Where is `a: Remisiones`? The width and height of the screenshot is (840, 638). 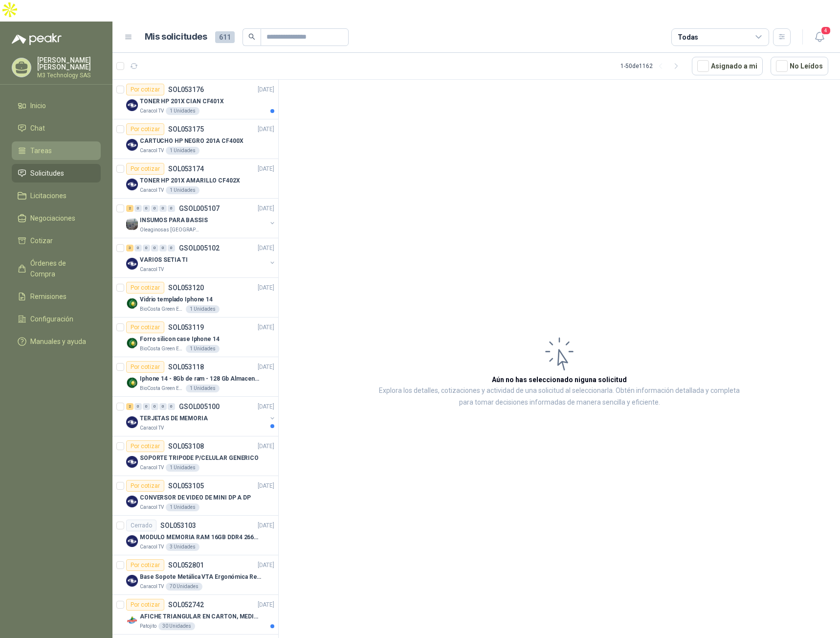 a: Remisiones is located at coordinates (56, 296).